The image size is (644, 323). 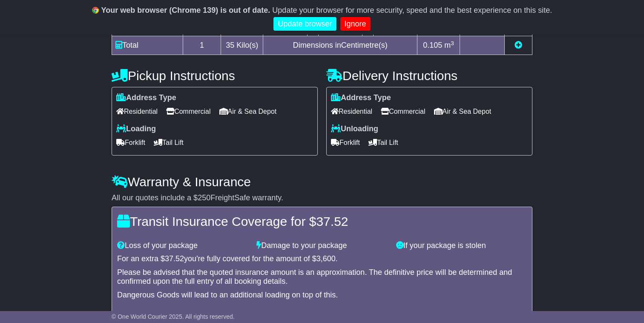 What do you see at coordinates (321, 245) in the screenshot?
I see `div: Damage to your package` at bounding box center [321, 245].